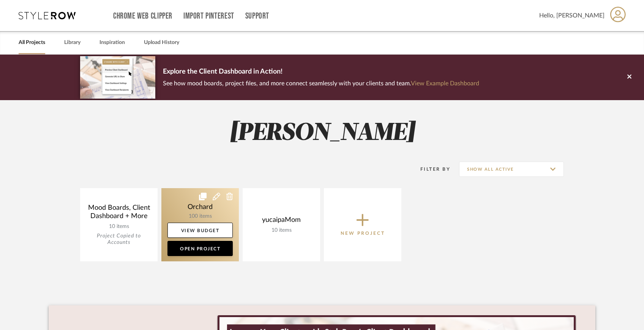 The width and height of the screenshot is (644, 330). What do you see at coordinates (119, 239) in the screenshot?
I see `div: Project Copied to Accounts` at bounding box center [119, 239].